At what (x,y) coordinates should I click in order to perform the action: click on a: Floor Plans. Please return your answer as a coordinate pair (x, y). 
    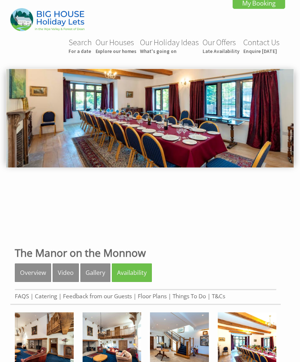
    Looking at the image, I should click on (152, 296).